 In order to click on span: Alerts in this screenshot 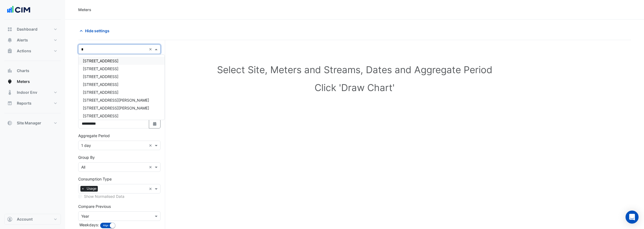, I will do `click(23, 40)`.